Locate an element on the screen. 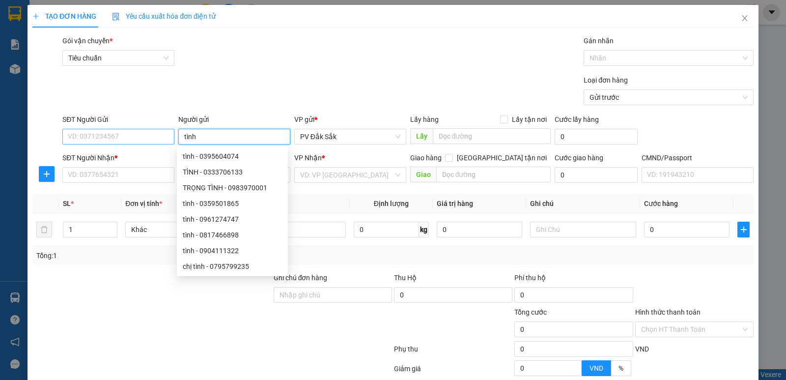  span: PV Đắk Sắk is located at coordinates (350, 137).